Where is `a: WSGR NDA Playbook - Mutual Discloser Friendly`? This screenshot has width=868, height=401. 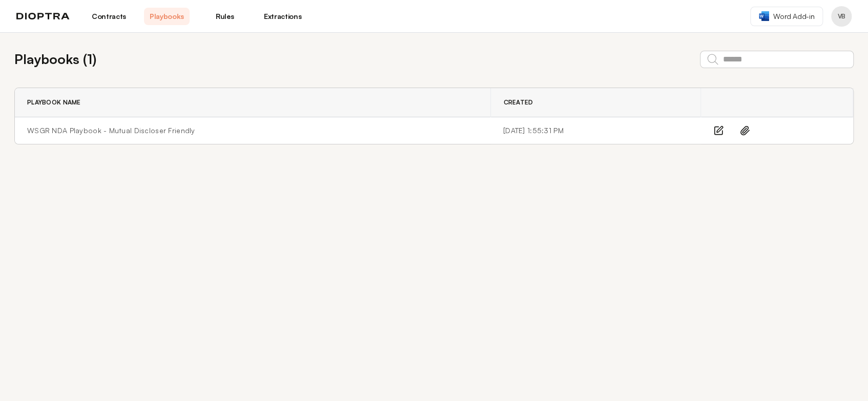 a: WSGR NDA Playbook - Mutual Discloser Friendly is located at coordinates (111, 131).